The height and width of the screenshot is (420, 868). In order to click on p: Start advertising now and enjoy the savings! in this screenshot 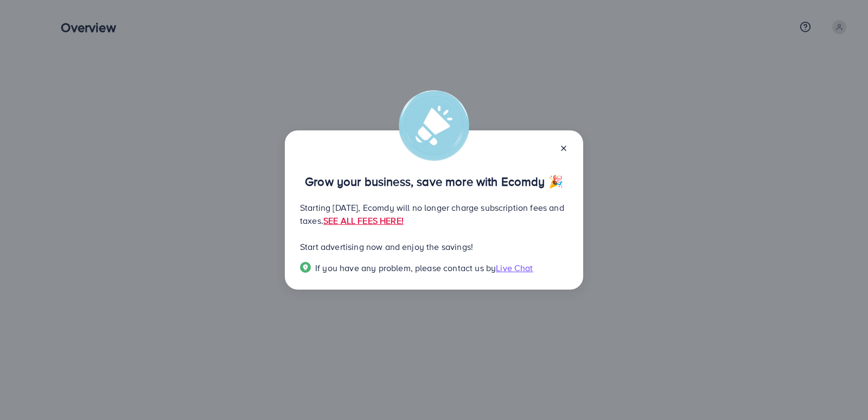, I will do `click(434, 247)`.